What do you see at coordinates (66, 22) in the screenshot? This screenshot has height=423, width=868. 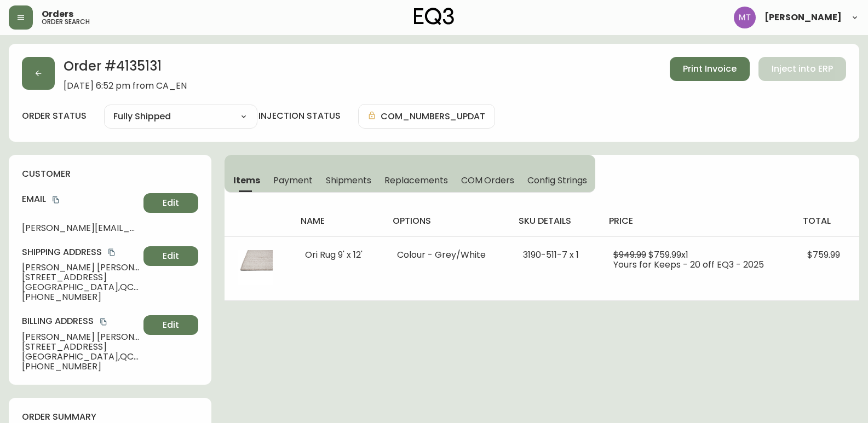 I see `h5: order search` at bounding box center [66, 22].